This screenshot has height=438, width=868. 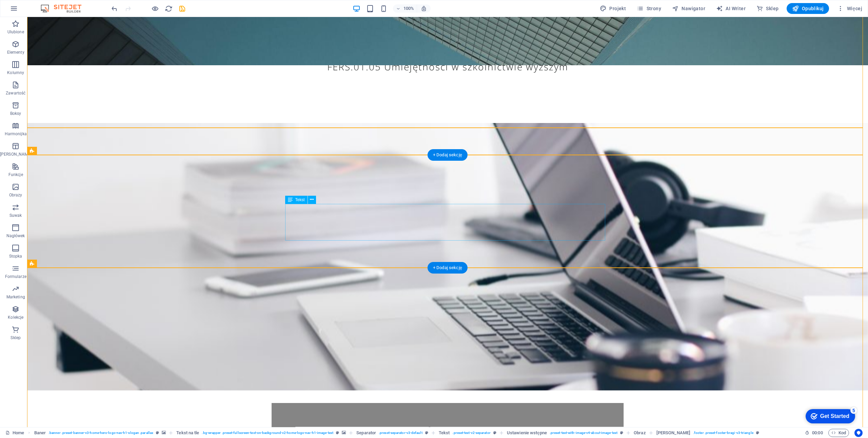 What do you see at coordinates (16, 337) in the screenshot?
I see `p: Sklep` at bounding box center [16, 337].